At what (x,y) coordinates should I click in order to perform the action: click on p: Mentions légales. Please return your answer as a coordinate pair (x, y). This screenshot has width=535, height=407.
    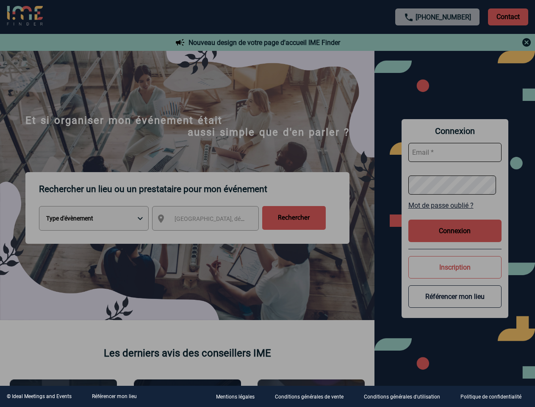
    Looking at the image, I should click on (235, 397).